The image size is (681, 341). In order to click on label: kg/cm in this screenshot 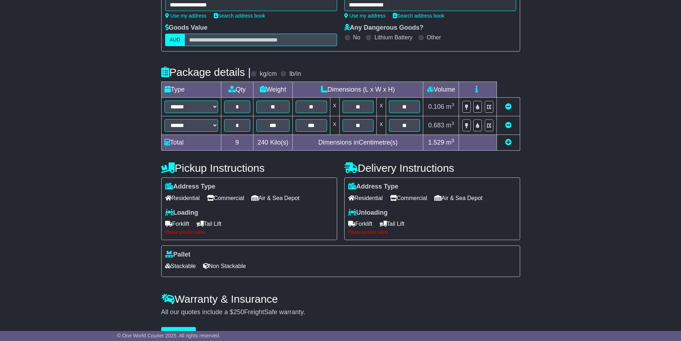, I will do `click(268, 74)`.